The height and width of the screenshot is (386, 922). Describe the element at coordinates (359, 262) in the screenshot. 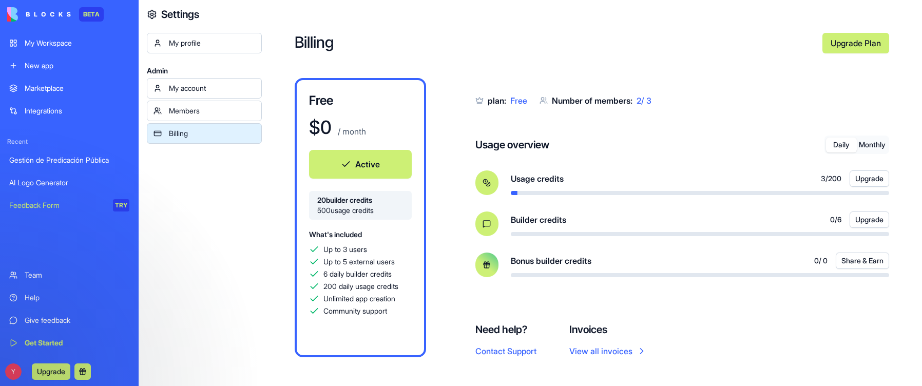

I see `span: Up to 5 external users` at that location.